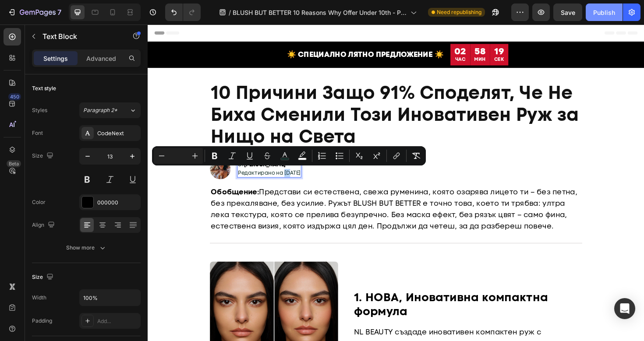 The image size is (644, 341). Describe the element at coordinates (37, 133) in the screenshot. I see `div: Font` at that location.